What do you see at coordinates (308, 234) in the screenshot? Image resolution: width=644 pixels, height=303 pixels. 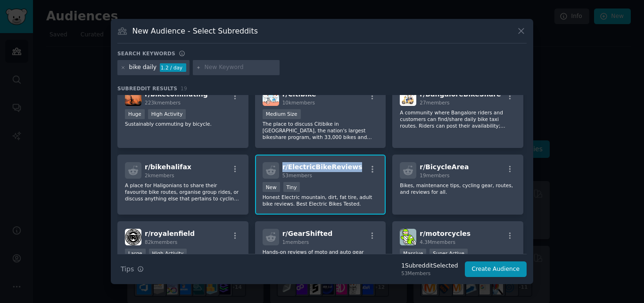 I see `span: r/ GearShifted` at bounding box center [308, 234].